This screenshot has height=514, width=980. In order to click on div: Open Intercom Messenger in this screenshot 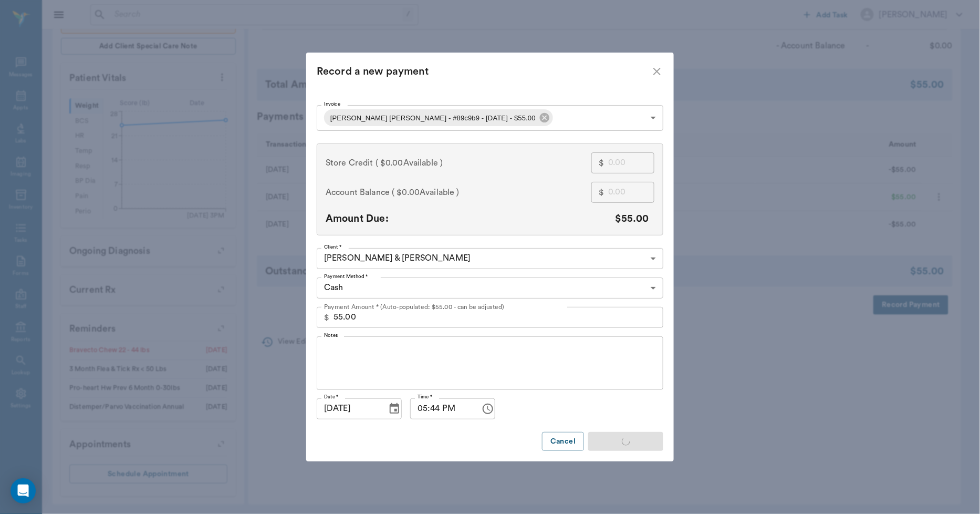, I will do `click(23, 491)`.